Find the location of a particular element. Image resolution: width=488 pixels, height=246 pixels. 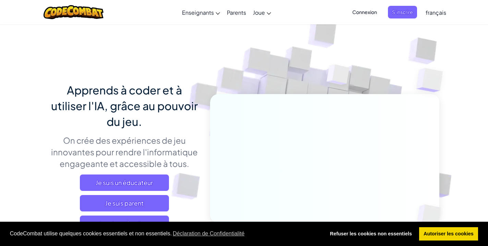

a: Je suis parent is located at coordinates (124, 203).